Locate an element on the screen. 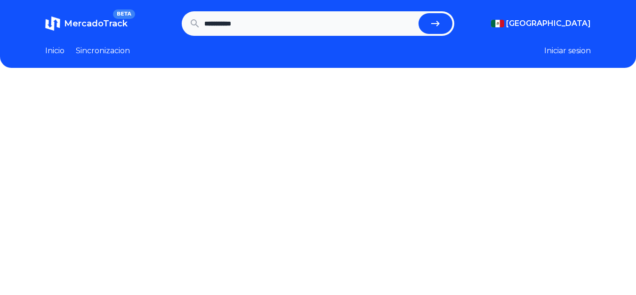 The width and height of the screenshot is (636, 295). img: MercadoTrack is located at coordinates (53, 24).